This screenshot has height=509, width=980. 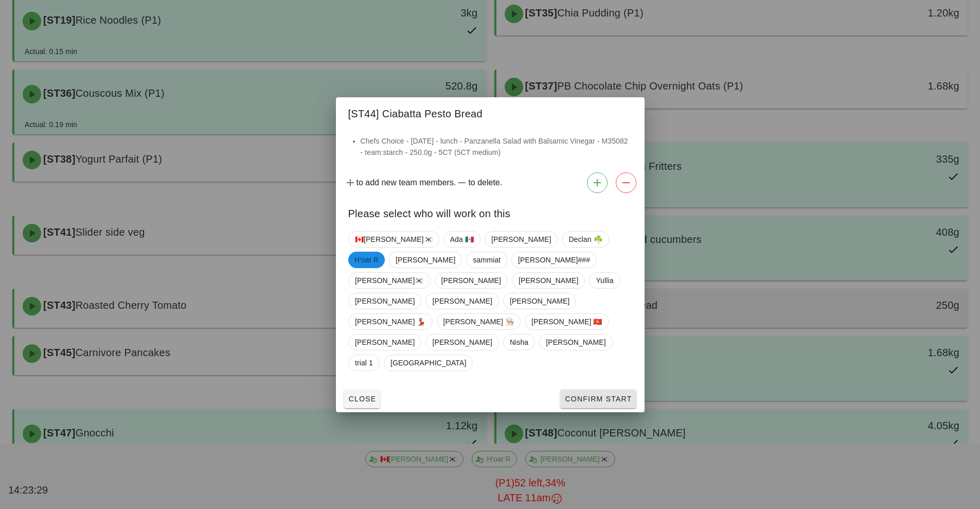 What do you see at coordinates (605, 281) in the screenshot?
I see `span: Yullia` at bounding box center [605, 281].